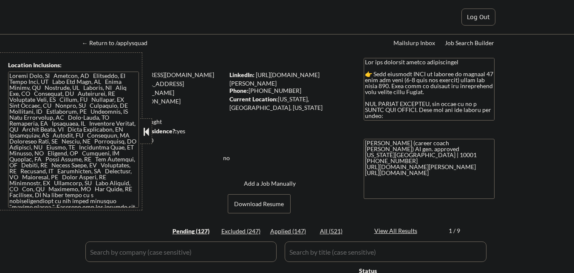  I want to click on div: Pending (127), so click(194, 231).